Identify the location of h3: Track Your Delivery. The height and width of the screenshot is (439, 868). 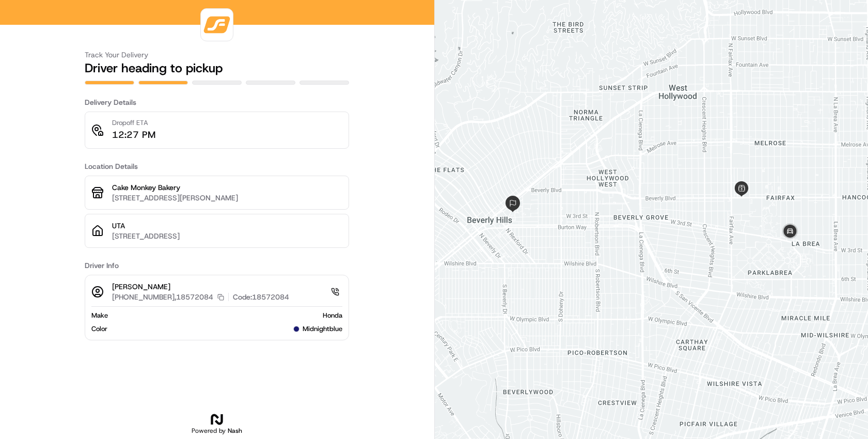
(217, 55).